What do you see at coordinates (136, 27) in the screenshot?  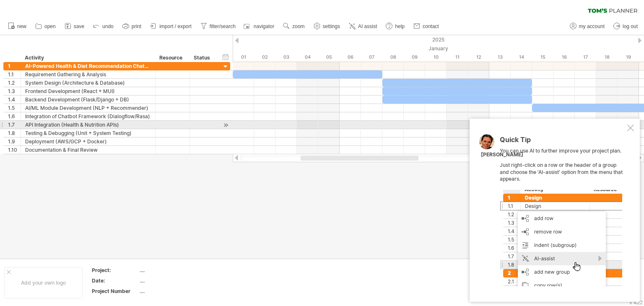 I see `span: print` at bounding box center [136, 27].